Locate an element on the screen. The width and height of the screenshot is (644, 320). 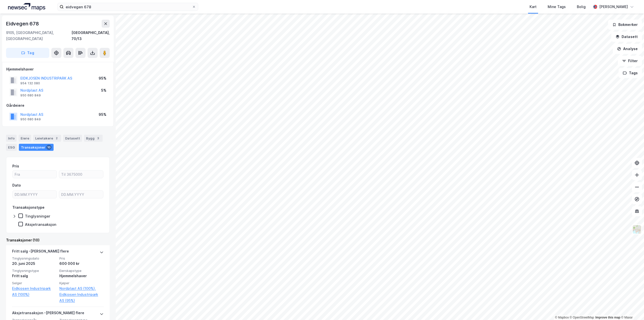
div: 10 is located at coordinates (49, 147).